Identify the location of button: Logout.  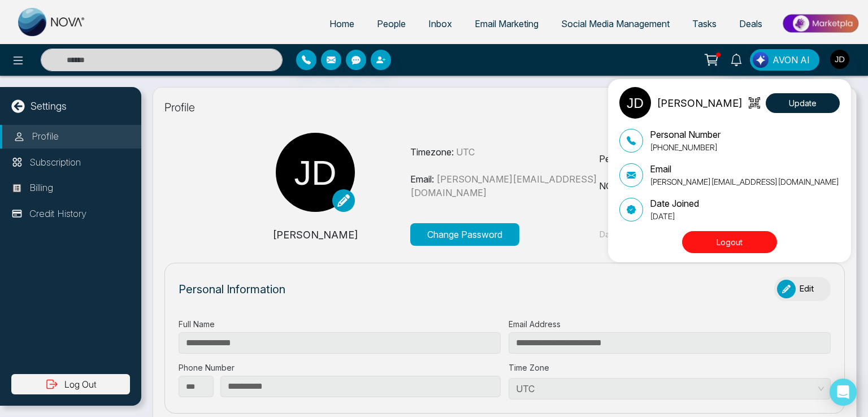
(730, 242).